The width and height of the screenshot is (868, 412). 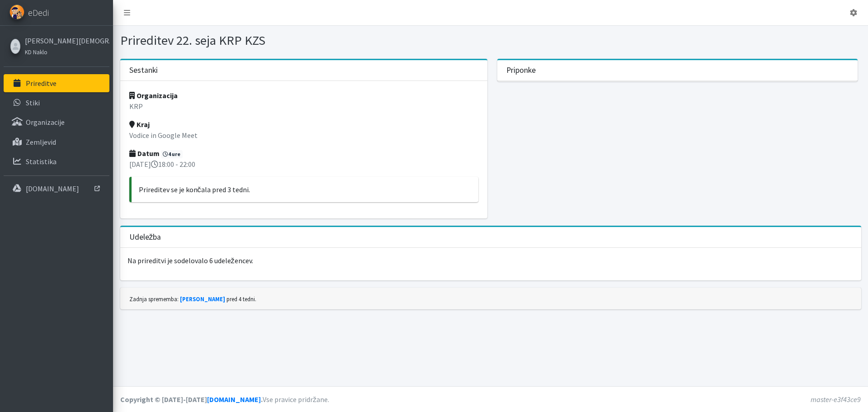 I want to click on p: Organizacije, so click(x=45, y=122).